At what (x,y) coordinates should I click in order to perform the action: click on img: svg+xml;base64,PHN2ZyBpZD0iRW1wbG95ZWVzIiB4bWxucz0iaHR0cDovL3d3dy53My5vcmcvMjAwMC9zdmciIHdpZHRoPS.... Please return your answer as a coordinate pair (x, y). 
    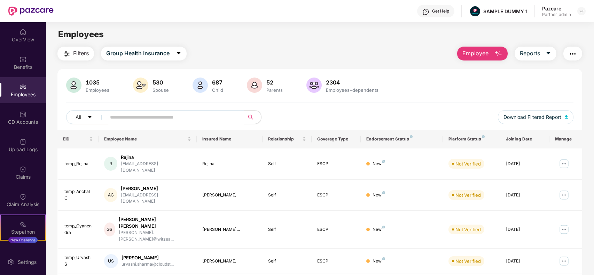
    Looking at the image, I should click on (23, 87).